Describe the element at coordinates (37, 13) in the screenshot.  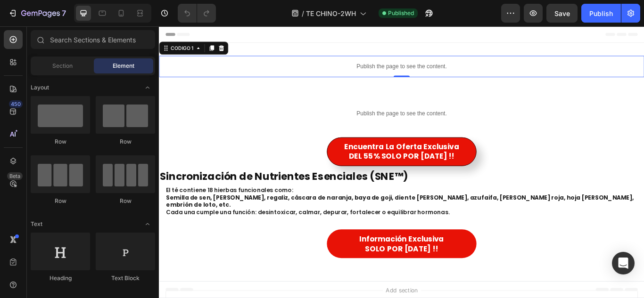
I see `button: 7` at that location.